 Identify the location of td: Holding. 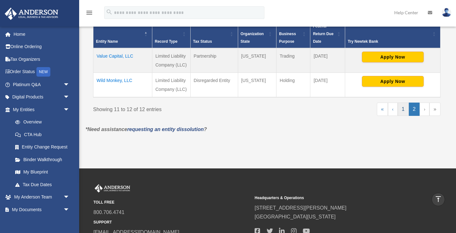
(293, 85).